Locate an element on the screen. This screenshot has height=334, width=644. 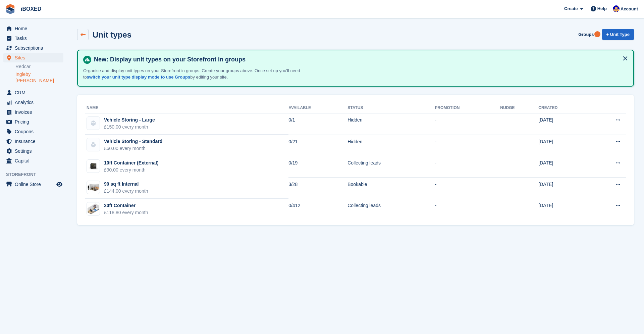
a: iBOXED is located at coordinates (31, 9).